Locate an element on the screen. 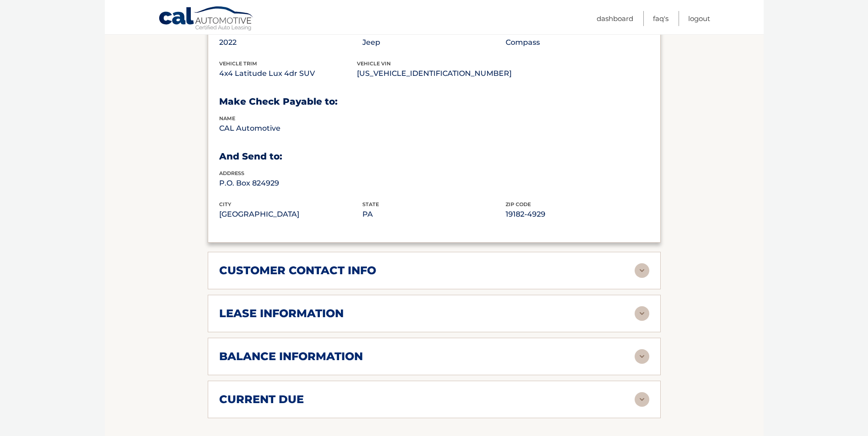 Image resolution: width=868 pixels, height=436 pixels. a: FAQ's is located at coordinates (660, 18).